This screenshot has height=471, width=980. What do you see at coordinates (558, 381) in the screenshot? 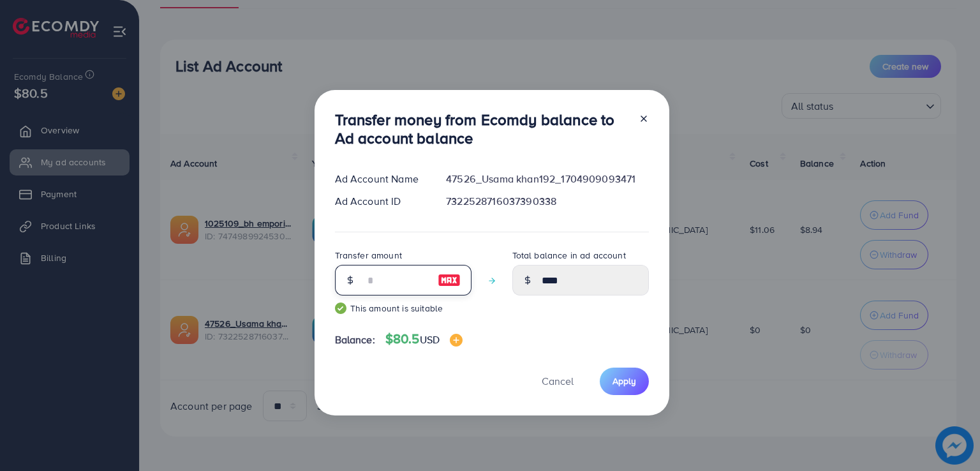
I see `button: Cancel` at bounding box center [558, 381].